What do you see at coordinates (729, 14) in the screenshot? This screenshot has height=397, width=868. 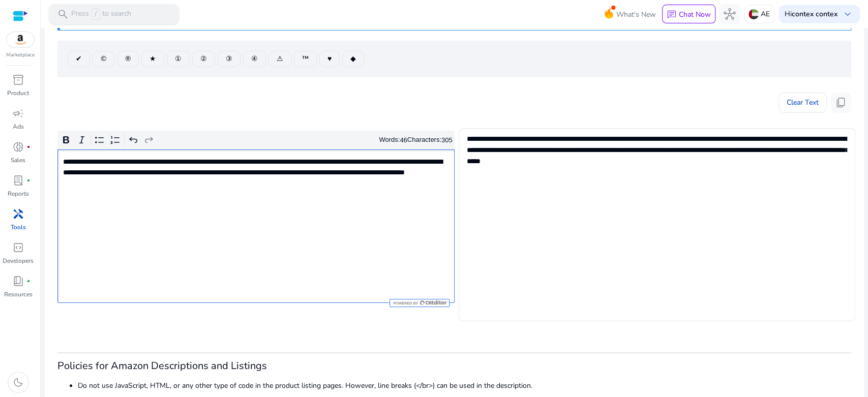 I see `button: hub` at bounding box center [729, 14].